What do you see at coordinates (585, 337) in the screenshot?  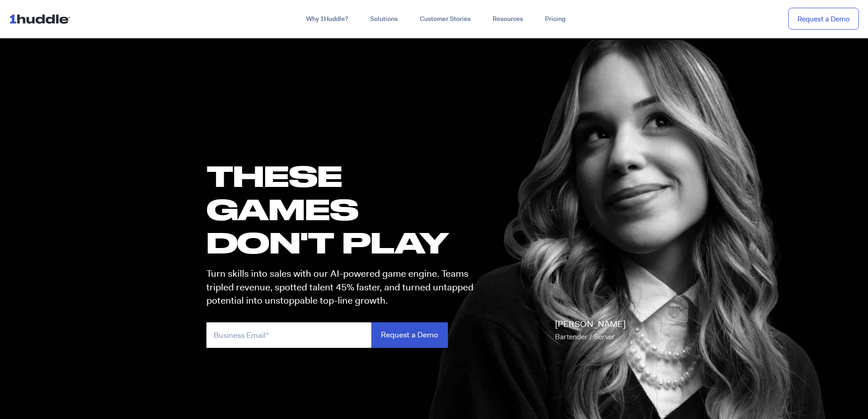 I see `span: Bartender / Server` at bounding box center [585, 337].